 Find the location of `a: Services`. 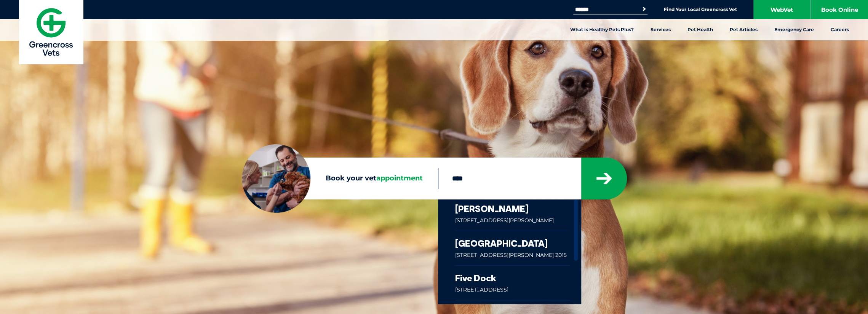

a: Services is located at coordinates (661, 30).